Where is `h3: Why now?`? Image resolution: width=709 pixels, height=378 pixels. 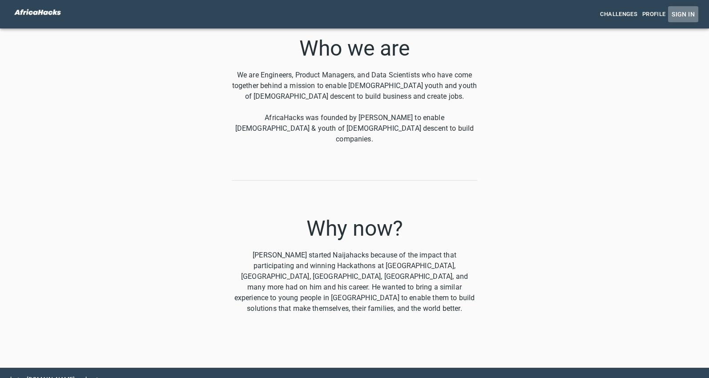
h3: Why now? is located at coordinates (355, 229).